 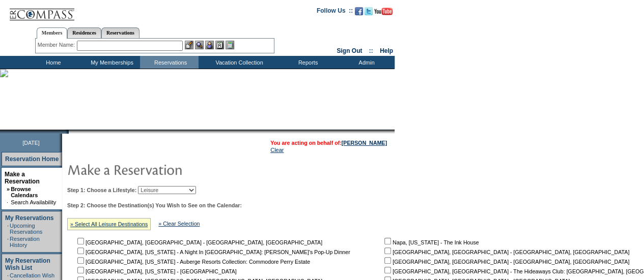 I want to click on img: Reservations, so click(x=220, y=45).